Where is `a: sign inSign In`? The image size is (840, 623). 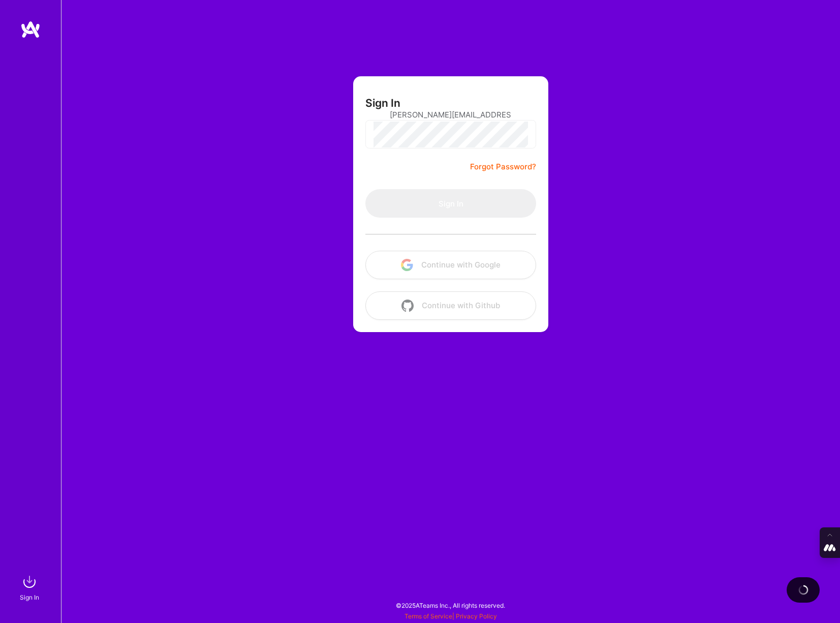 a: sign inSign In is located at coordinates (30, 587).